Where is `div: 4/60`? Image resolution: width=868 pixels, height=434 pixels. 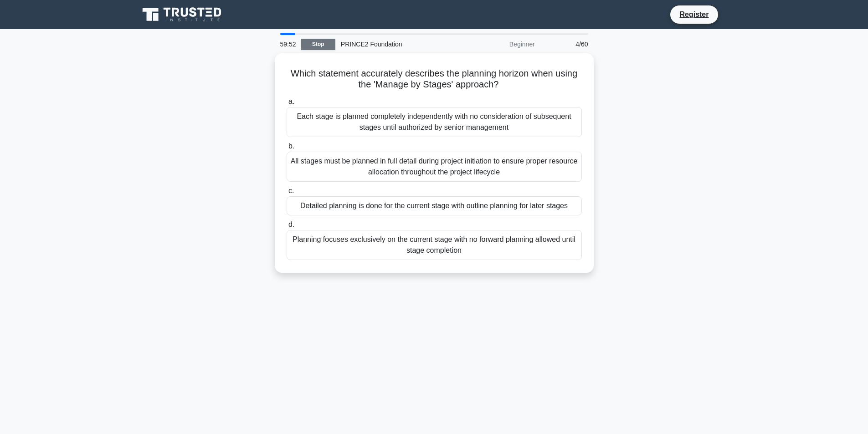
div: 4/60 is located at coordinates (566, 44).